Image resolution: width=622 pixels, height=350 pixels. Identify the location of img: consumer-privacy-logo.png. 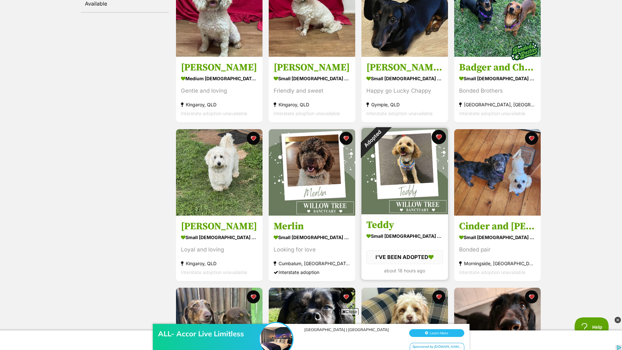
(3, 3).